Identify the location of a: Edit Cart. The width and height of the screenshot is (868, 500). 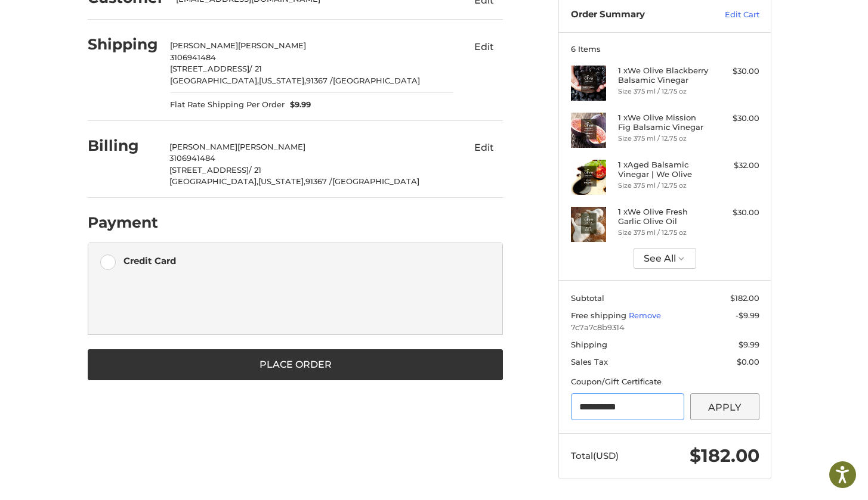
(729, 15).